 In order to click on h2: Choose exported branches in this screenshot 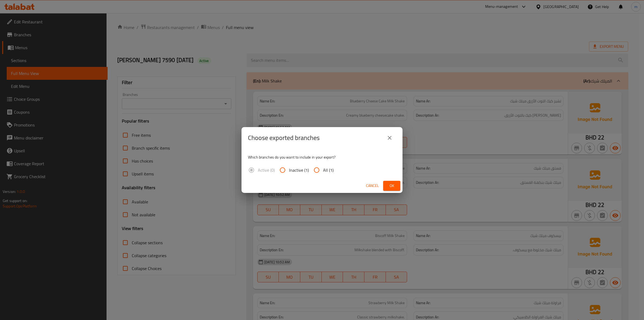, I will do `click(284, 138)`.